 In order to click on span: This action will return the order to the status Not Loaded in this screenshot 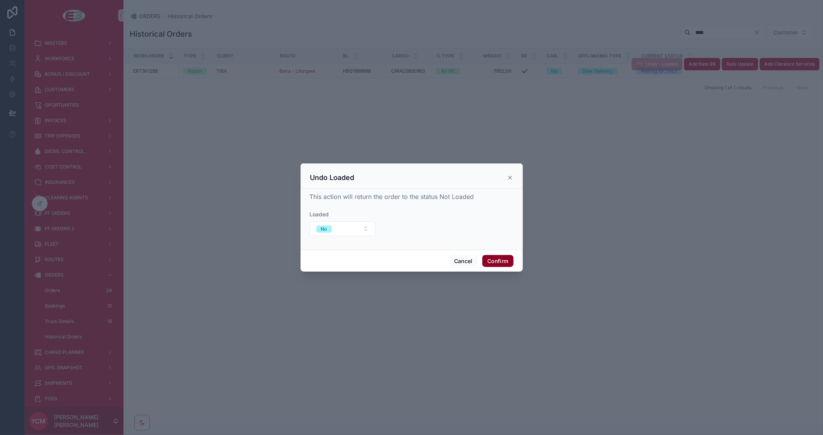, I will do `click(392, 196)`.